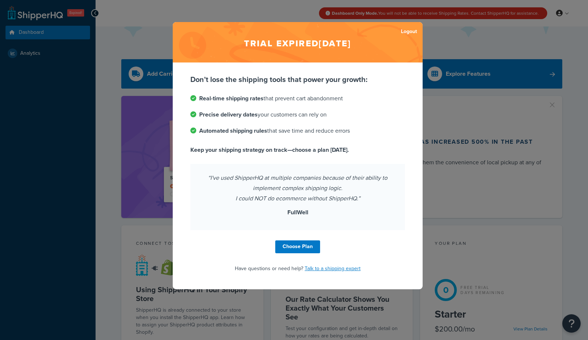  I want to click on p: Have questions or need help?, so click(298, 269).